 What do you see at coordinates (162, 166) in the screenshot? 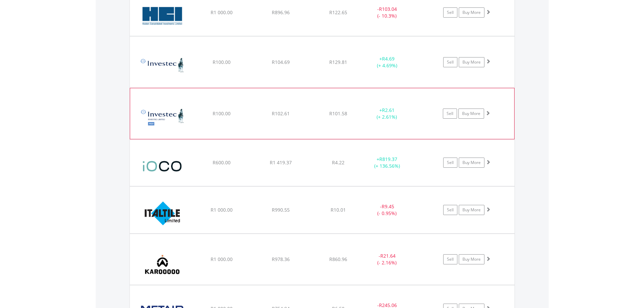
I see `img: EQU.ZA.IOC.png` at bounding box center [162, 166].